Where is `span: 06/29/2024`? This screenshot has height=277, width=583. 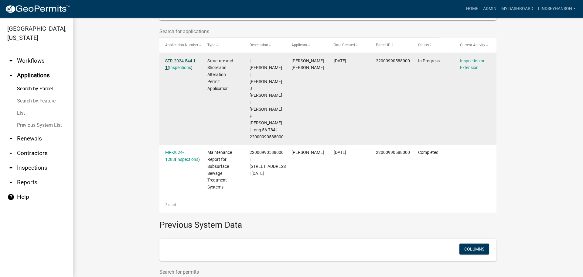
span: 06/29/2024 is located at coordinates (340, 152).